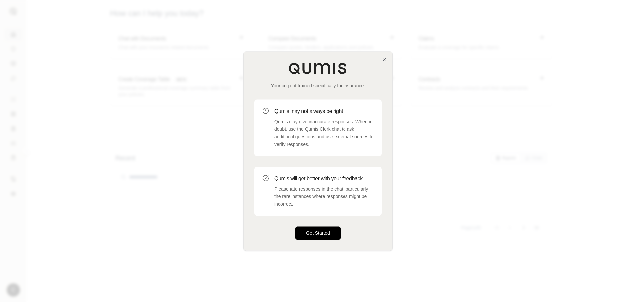 Image resolution: width=636 pixels, height=302 pixels. I want to click on p: Your co-pilot trained specifically for insurance., so click(318, 86).